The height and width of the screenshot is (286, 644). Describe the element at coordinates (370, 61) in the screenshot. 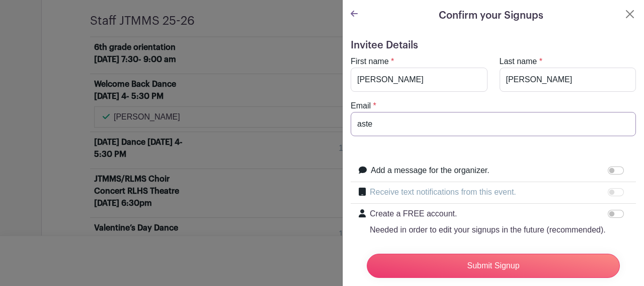

I see `label: First name` at that location.